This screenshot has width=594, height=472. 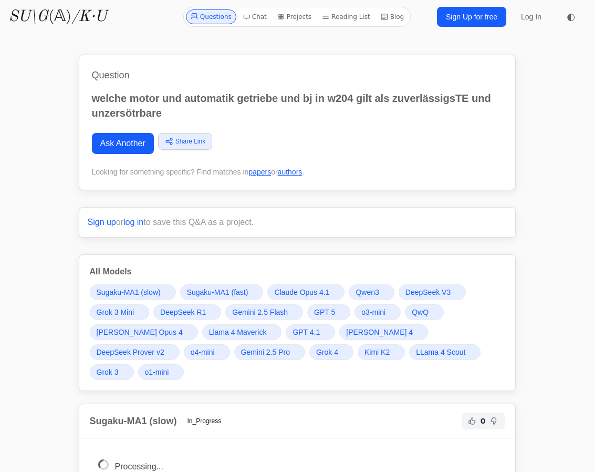 I want to click on span: o3-mini, so click(x=374, y=312).